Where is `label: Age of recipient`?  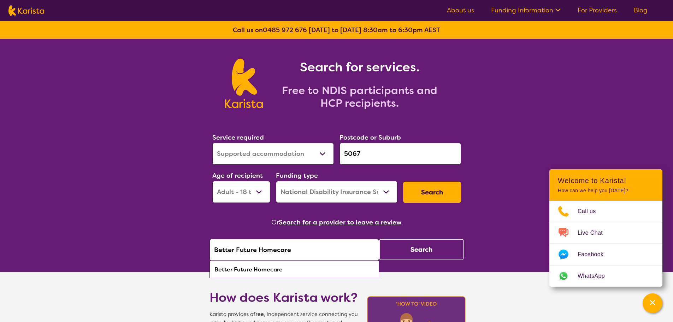 label: Age of recipient is located at coordinates (237, 176).